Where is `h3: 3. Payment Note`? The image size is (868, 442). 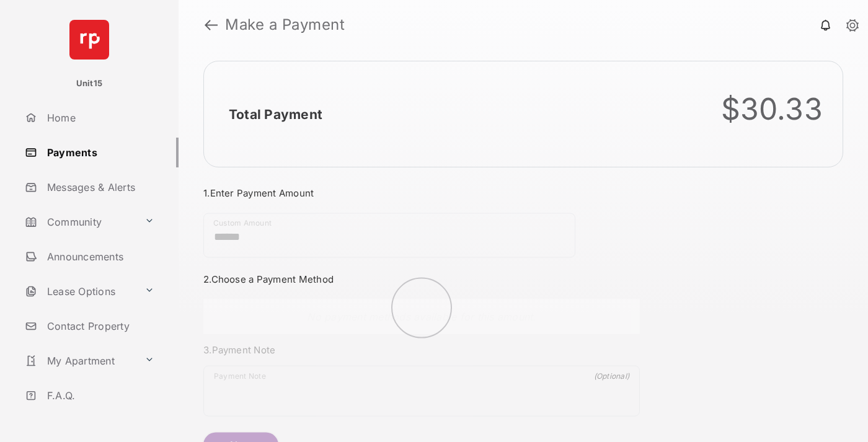 h3: 3. Payment Note is located at coordinates (421, 349).